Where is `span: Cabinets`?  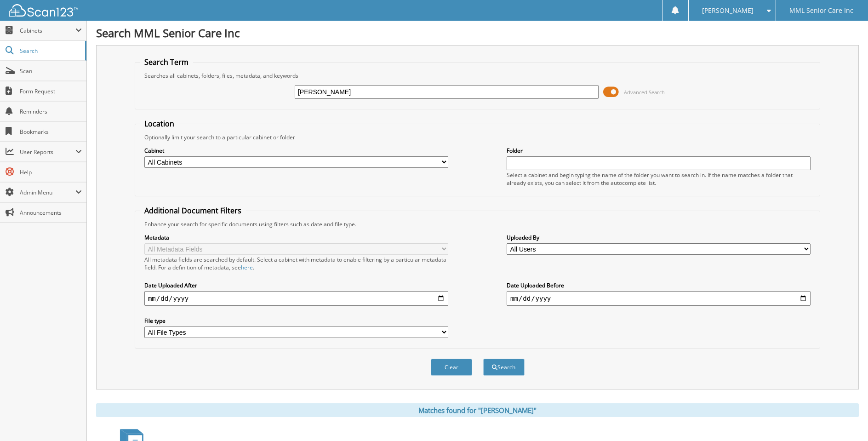
span: Cabinets is located at coordinates (47, 30).